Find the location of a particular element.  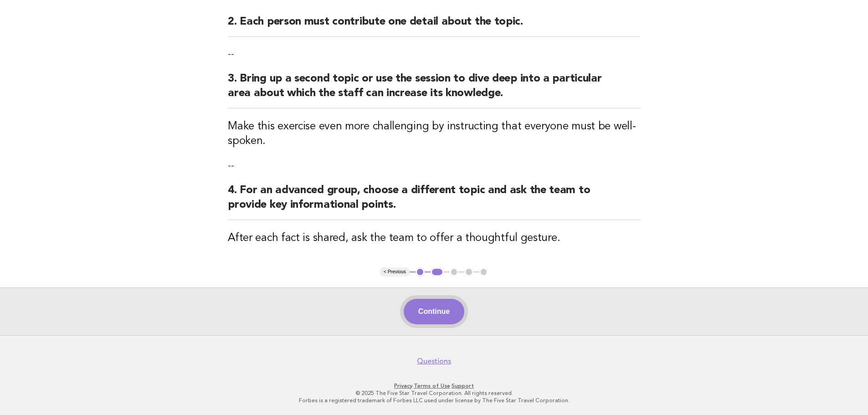

p: Forbes is a registered trademark of Forbes LLC used under license by The Five Star Travel Corpora... is located at coordinates (434, 400).